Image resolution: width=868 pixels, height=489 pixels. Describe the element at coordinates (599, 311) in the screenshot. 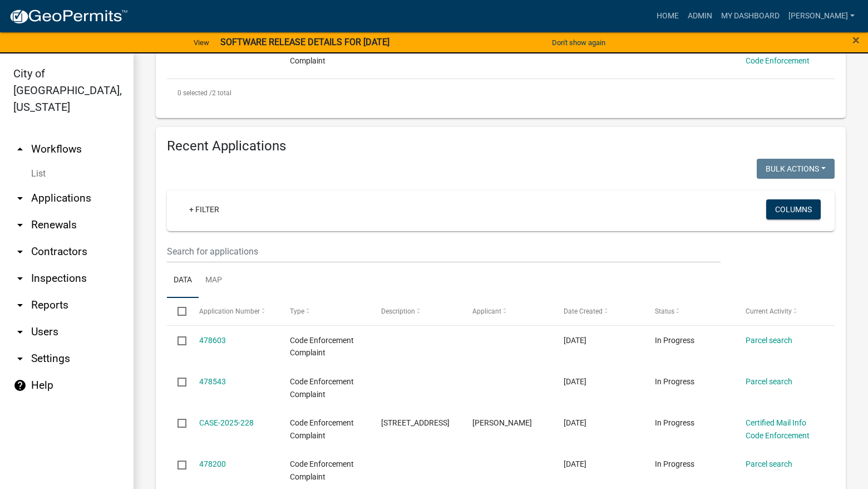

I see `datatable-header-cell: Date Created` at that location.